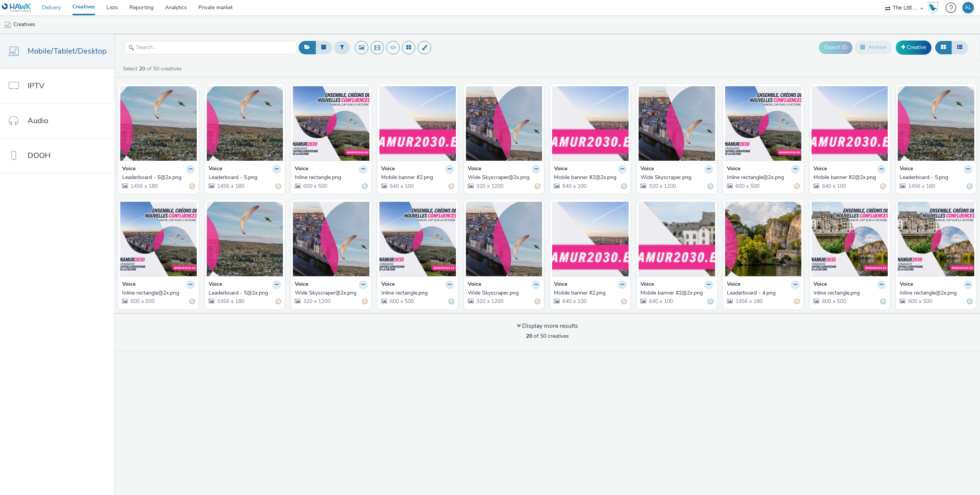  What do you see at coordinates (935, 178) in the screenshot?
I see `div: Leaderboard - 5.png` at bounding box center [935, 178].